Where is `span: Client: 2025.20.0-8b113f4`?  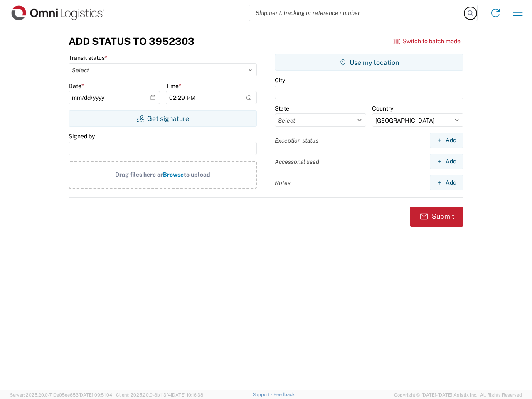
span: Client: 2025.20.0-8b113f4 is located at coordinates (160, 395).